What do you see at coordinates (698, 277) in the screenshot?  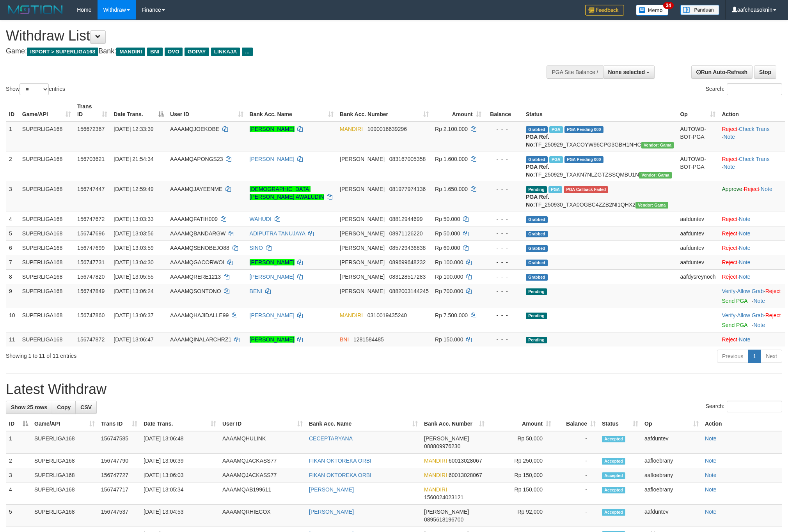 I see `td: aafdysreynoch` at bounding box center [698, 277].